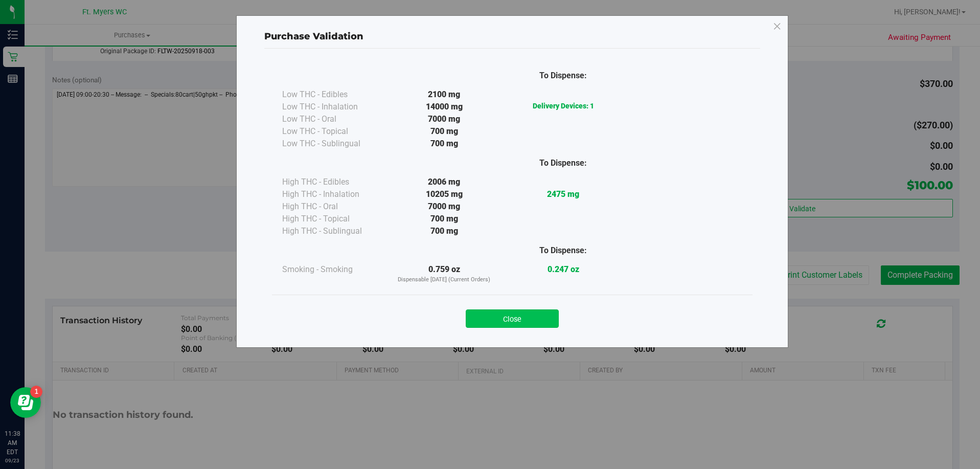  I want to click on p: Delivery Devices: 1, so click(562, 106).